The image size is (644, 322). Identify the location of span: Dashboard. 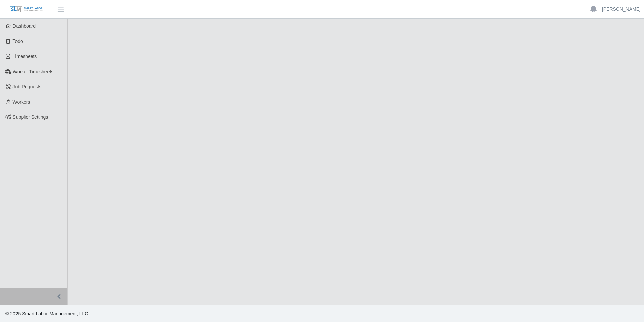
(25, 26).